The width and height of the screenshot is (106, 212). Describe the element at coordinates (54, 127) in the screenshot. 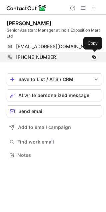

I see `button: Add to email campaign` at that location.